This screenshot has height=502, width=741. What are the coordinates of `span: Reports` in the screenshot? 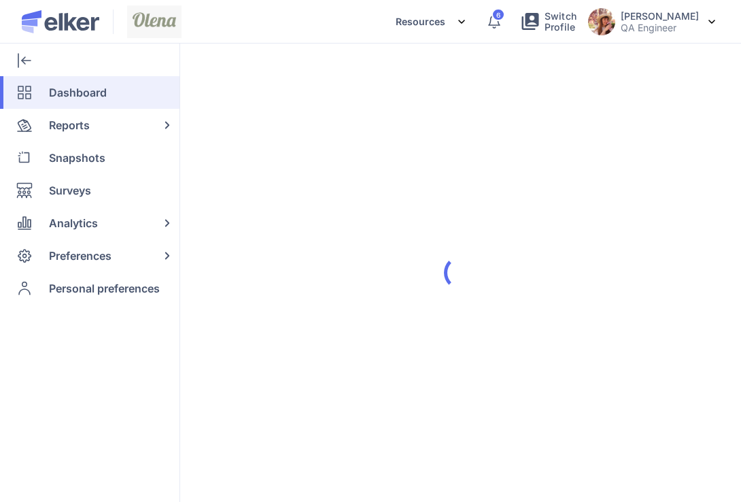 It's located at (69, 125).